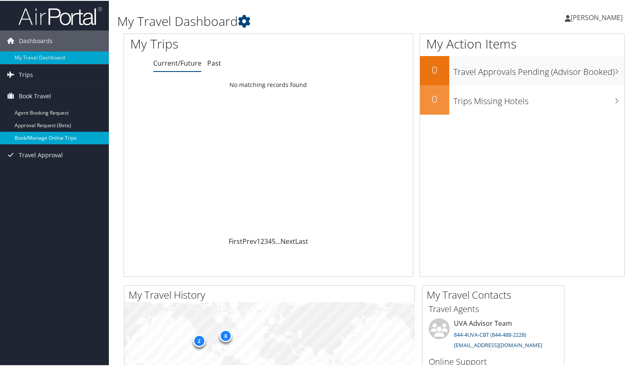  Describe the element at coordinates (273, 241) in the screenshot. I see `a: 5` at that location.